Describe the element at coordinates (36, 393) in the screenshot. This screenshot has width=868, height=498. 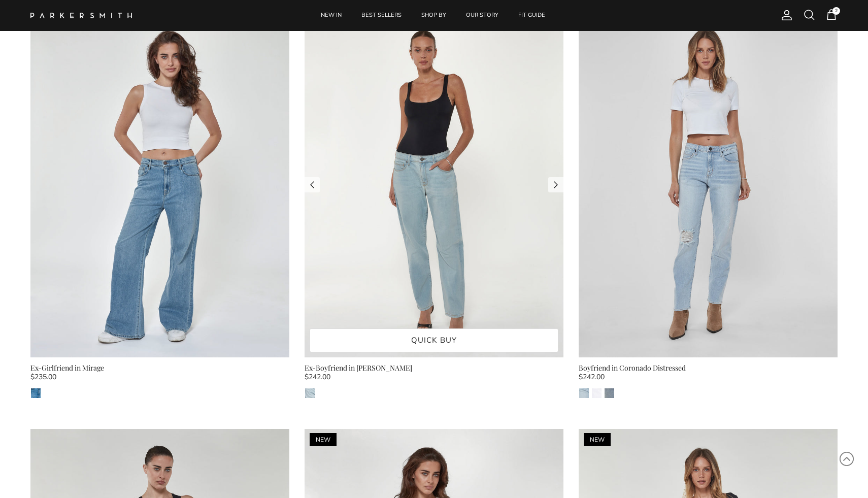
I see `a: Mirage` at that location.